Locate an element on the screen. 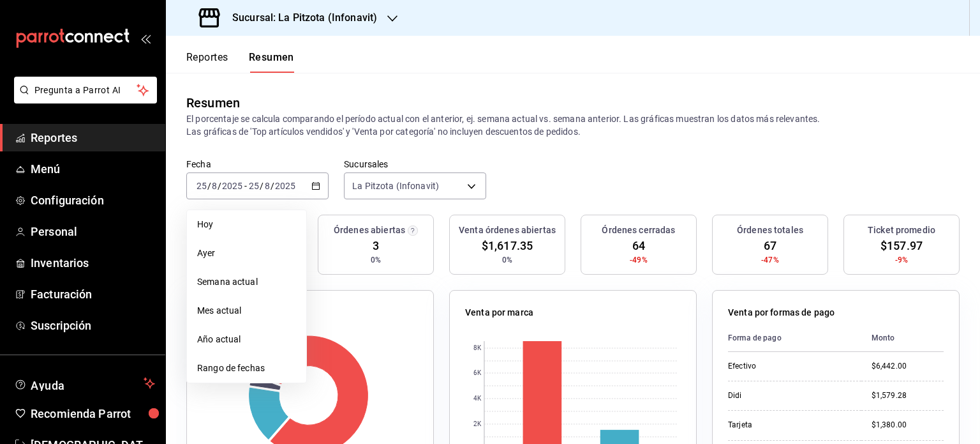 The width and height of the screenshot is (980, 444). span: Inventarios is located at coordinates (93, 262).